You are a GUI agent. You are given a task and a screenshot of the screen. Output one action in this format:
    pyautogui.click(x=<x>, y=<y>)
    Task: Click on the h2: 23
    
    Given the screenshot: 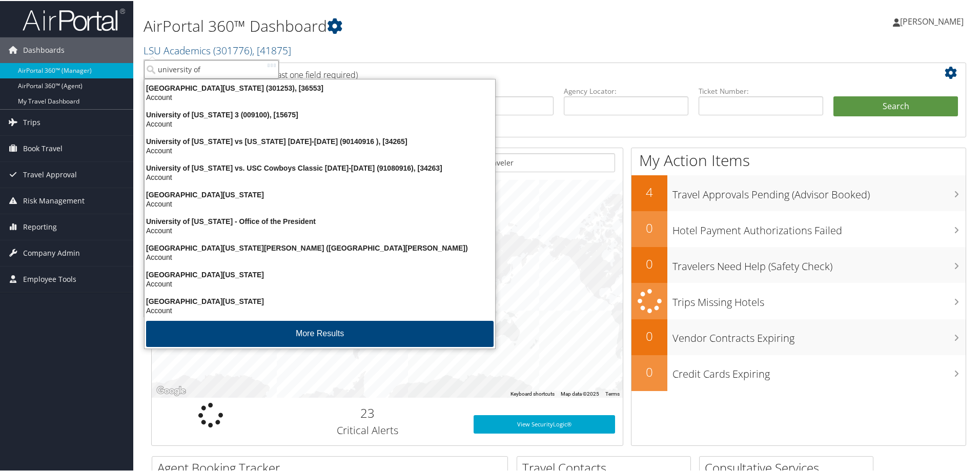 What is the action you would take?
    pyautogui.click(x=367, y=412)
    